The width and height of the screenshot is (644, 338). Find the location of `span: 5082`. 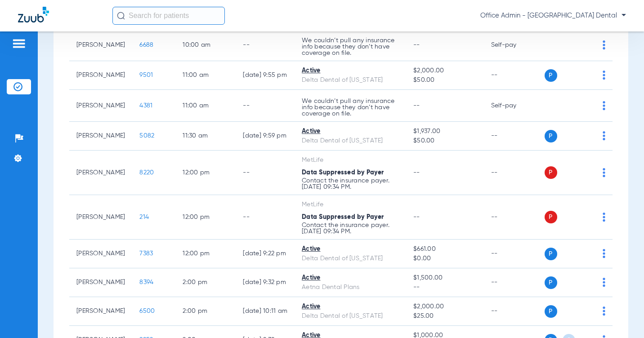

span: 5082 is located at coordinates (147, 136).